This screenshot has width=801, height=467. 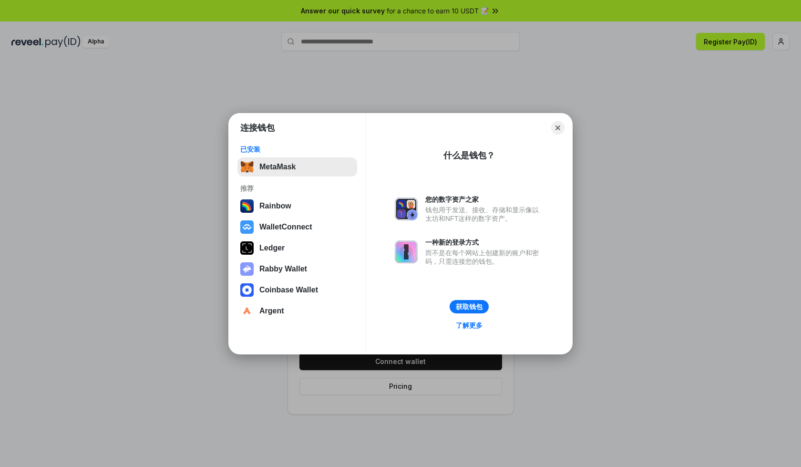 I want to click on button: Rabby Wallet, so click(x=297, y=269).